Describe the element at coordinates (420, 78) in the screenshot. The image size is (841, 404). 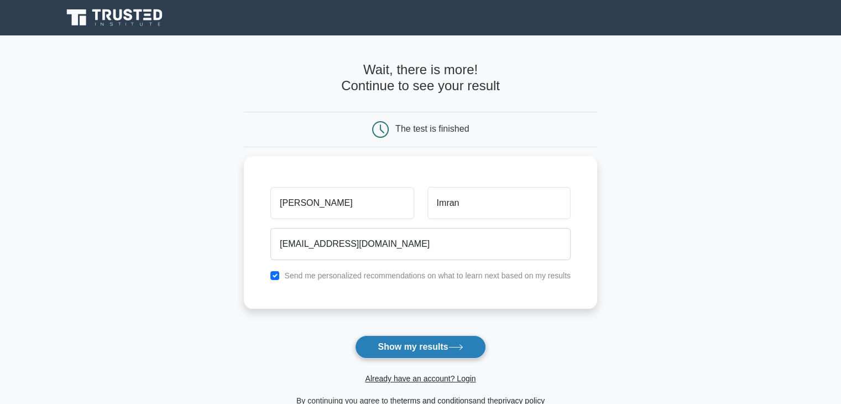
I see `h4: Wait, there is more! Continue to see your result` at that location.